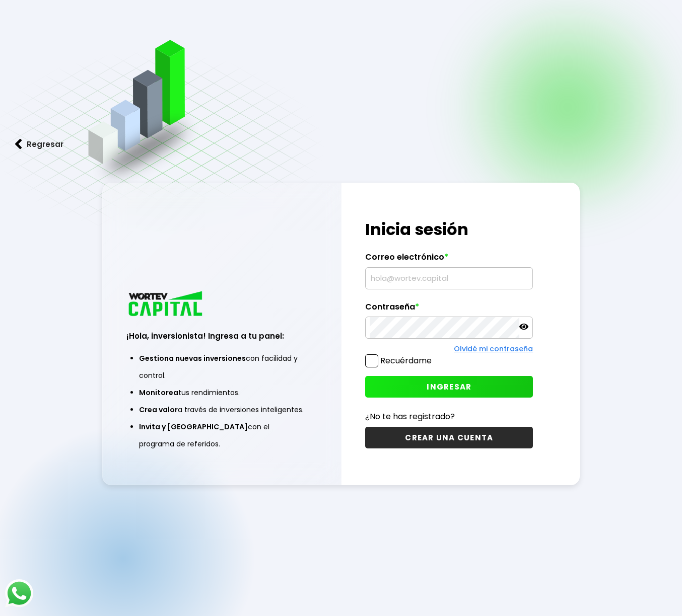 Image resolution: width=682 pixels, height=616 pixels. Describe the element at coordinates (448, 230) in the screenshot. I see `h1: Inicia sesión` at that location.